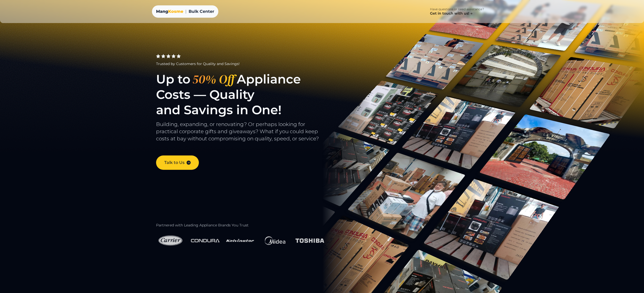 This screenshot has height=293, width=644. What do you see at coordinates (451, 14) in the screenshot?
I see `h4: Get in touch with us!` at bounding box center [451, 14].